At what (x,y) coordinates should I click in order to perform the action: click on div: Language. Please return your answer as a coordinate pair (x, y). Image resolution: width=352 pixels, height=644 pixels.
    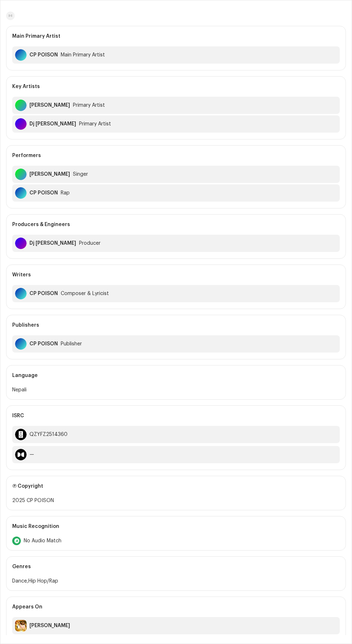
    Looking at the image, I should click on (176, 375).